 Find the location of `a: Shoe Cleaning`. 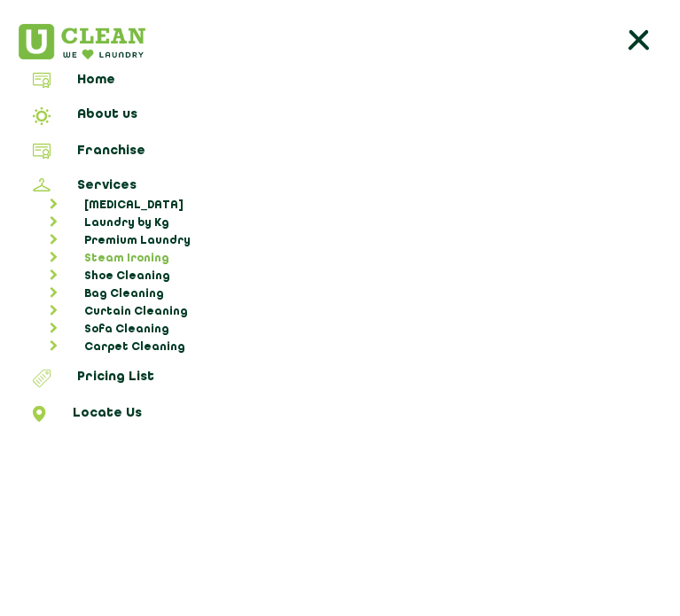

a: Shoe Cleaning is located at coordinates (349, 276).